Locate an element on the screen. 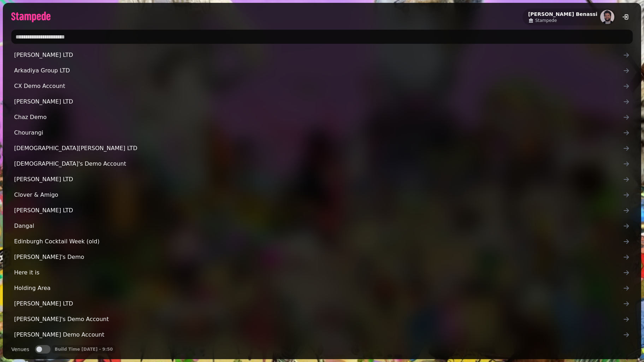 The image size is (644, 362). span: Chourangi is located at coordinates (318, 133).